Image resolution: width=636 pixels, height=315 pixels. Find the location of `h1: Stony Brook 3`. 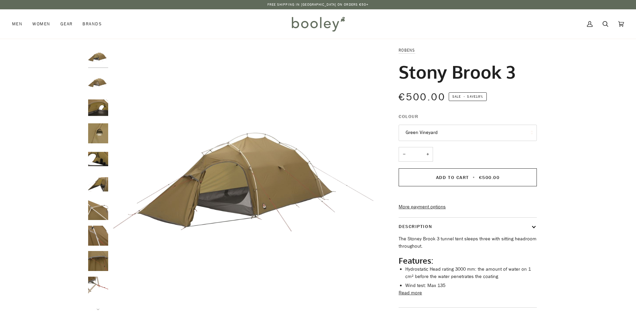

h1: Stony Brook 3 is located at coordinates (457, 72).